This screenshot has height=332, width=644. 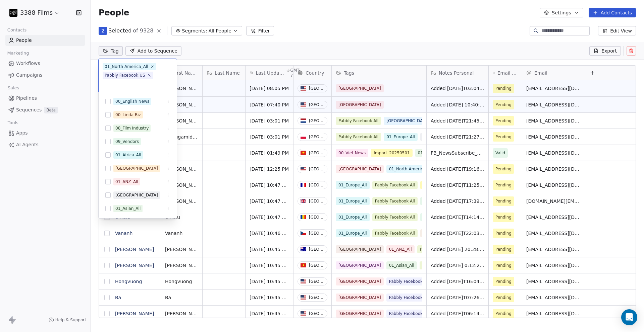 I want to click on div: 09_Vendors, so click(x=127, y=142).